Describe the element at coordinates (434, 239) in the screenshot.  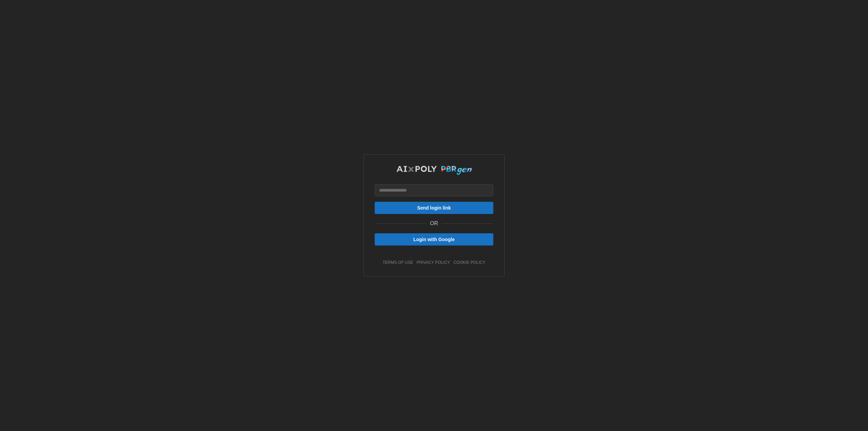
I see `span: Login with Google` at that location.